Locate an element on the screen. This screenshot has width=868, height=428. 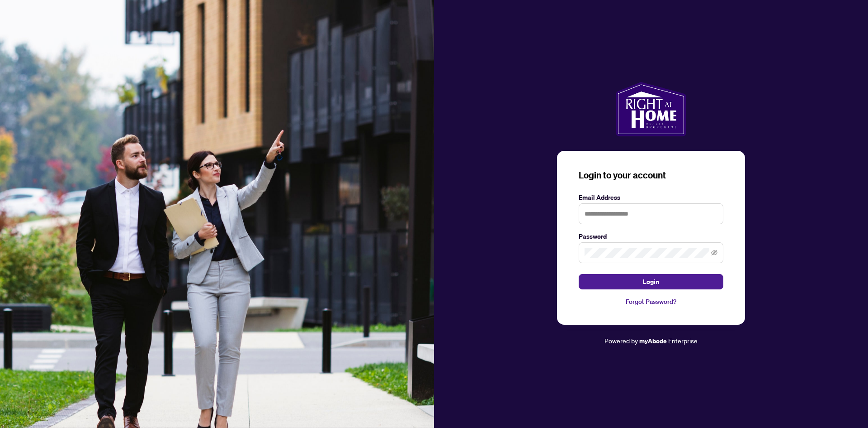
h3: Login to your account is located at coordinates (651, 175).